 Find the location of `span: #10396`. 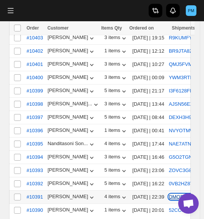

span: #10396 is located at coordinates (35, 131).